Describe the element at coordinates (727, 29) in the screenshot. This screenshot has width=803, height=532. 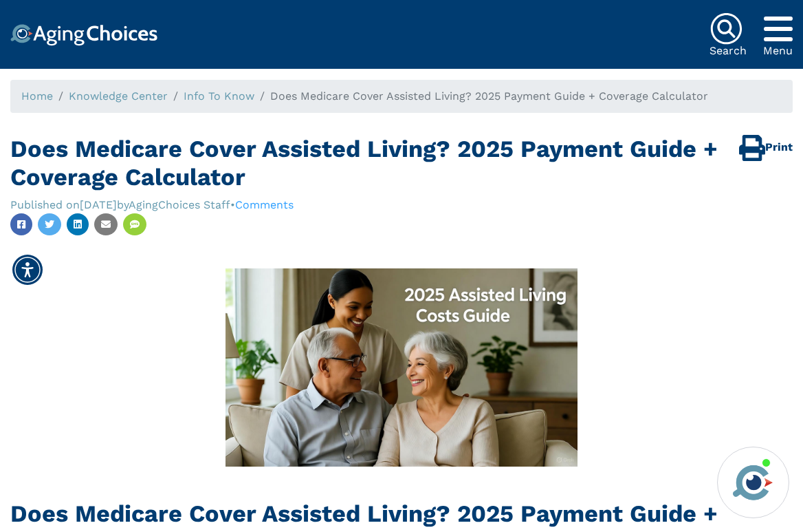
I see `img: search-icon.svg` at that location.